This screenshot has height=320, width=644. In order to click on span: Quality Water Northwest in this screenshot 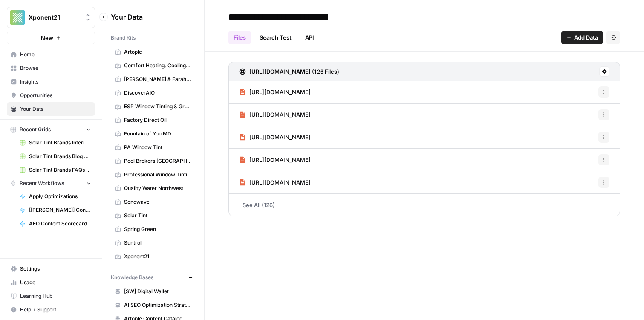, I will do `click(158, 189)`.